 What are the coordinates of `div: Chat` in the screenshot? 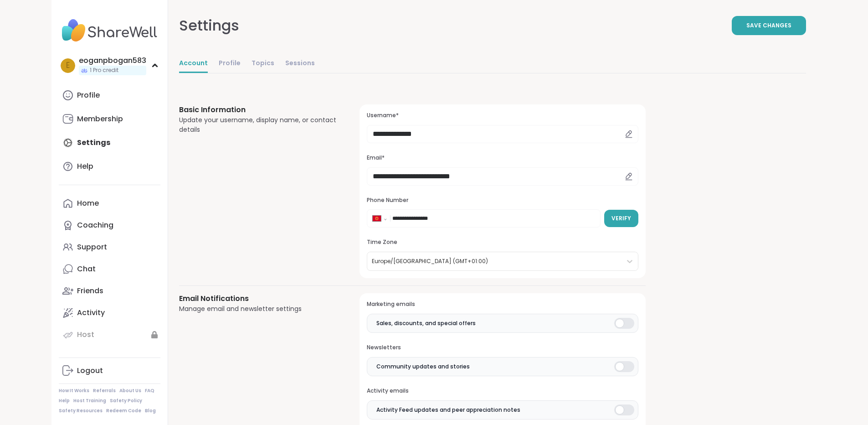 It's located at (86, 269).